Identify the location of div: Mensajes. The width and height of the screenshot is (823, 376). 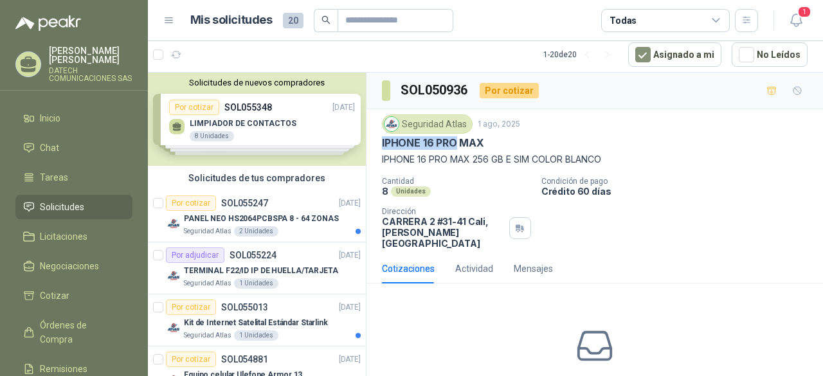
(533, 269).